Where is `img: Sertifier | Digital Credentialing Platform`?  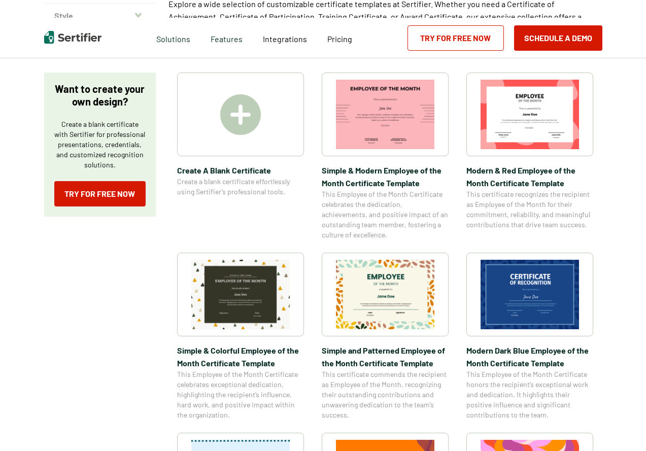 img: Sertifier | Digital Credentialing Platform is located at coordinates (73, 37).